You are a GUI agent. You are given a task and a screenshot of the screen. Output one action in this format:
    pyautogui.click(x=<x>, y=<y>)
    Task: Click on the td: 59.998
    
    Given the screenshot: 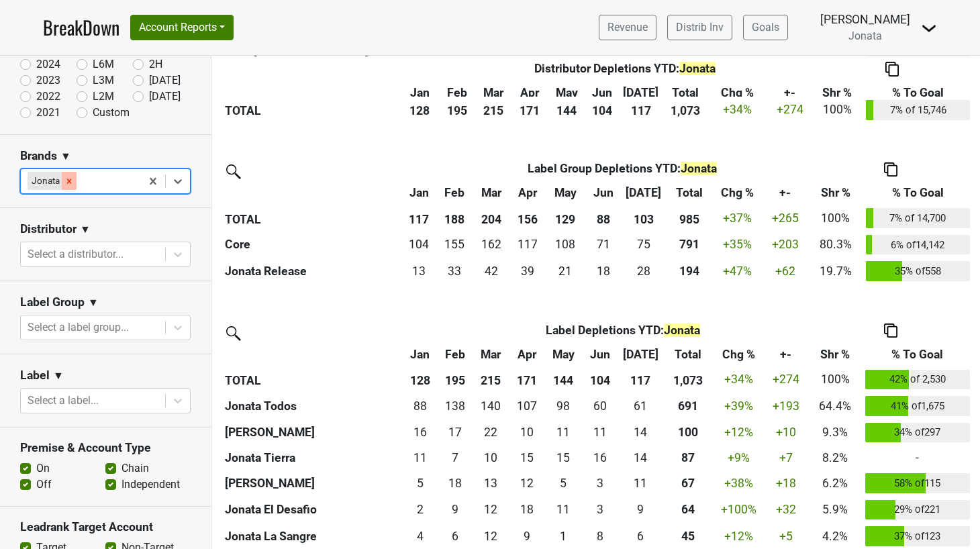 What is the action you would take?
    pyautogui.click(x=600, y=406)
    